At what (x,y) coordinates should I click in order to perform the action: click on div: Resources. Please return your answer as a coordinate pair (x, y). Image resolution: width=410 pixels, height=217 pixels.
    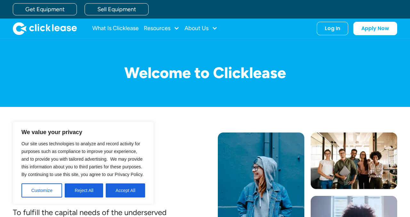
    Looking at the image, I should click on (162, 29).